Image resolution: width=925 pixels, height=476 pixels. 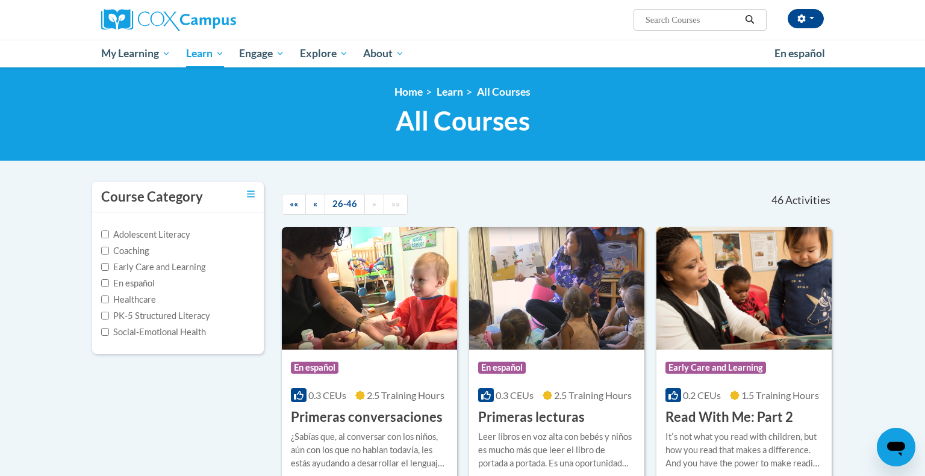 I want to click on span: Learn, so click(x=205, y=54).